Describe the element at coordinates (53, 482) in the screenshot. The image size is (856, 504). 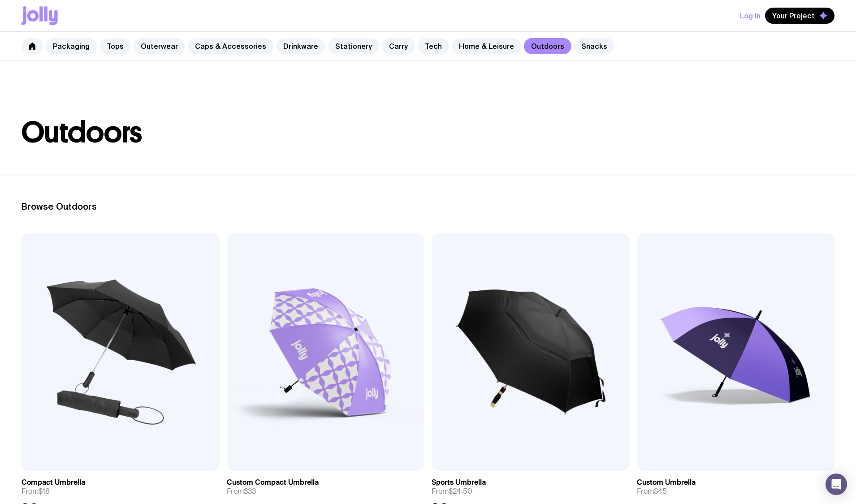
I see `h3: Compact Umbrella` at that location.